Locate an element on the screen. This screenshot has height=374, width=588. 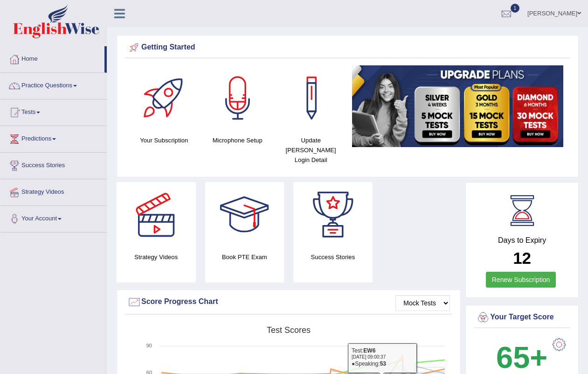
img: small5.jpg is located at coordinates (457, 106).